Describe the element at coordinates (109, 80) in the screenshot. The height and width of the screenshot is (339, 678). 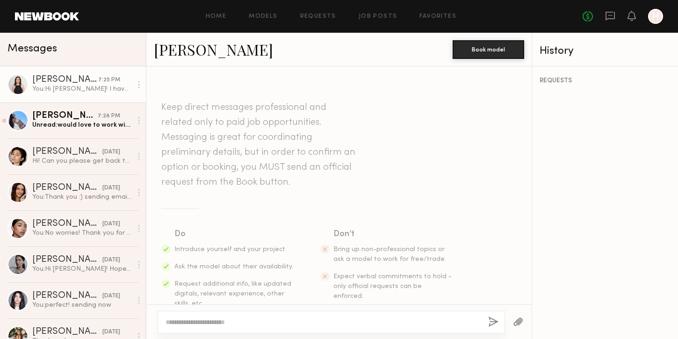
I see `div: 7:25 PM` at that location.